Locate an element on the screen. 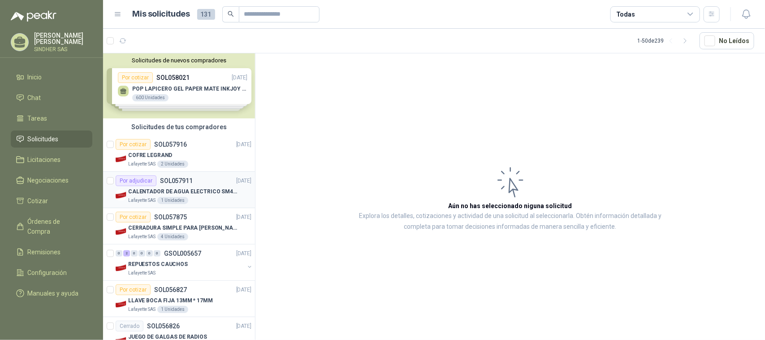 The image size is (765, 340). a: Chat is located at coordinates (52, 98).